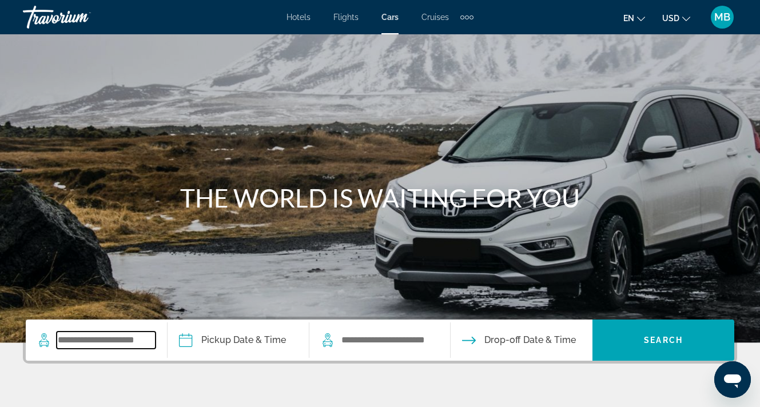  What do you see at coordinates (530, 340) in the screenshot?
I see `span: Drop-off Date & Time` at bounding box center [530, 340].